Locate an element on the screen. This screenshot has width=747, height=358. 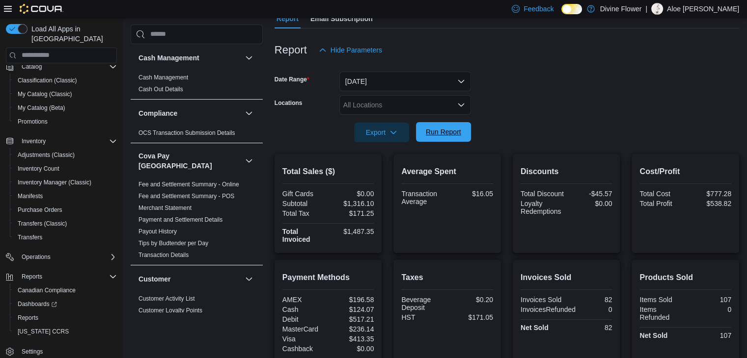
div: $777.28 is located at coordinates (709, 194).